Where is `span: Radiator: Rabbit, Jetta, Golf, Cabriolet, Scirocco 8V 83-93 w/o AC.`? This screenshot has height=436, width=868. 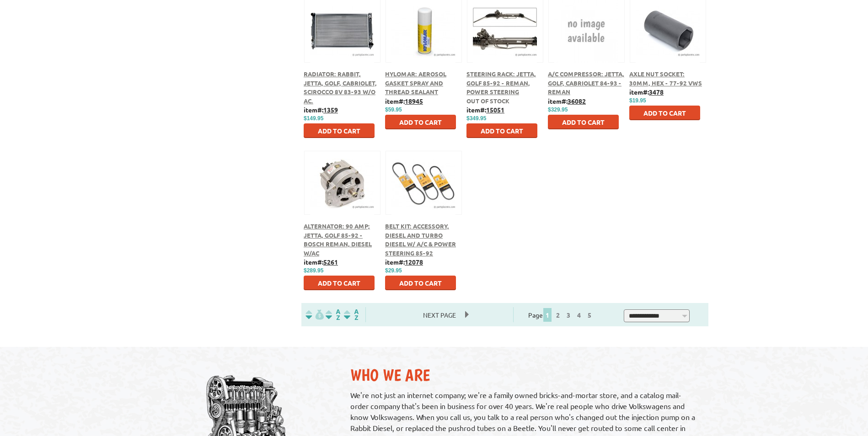
span: Radiator: Rabbit, Jetta, Golf, Cabriolet, Scirocco 8V 83-93 w/o AC. is located at coordinates (340, 87).